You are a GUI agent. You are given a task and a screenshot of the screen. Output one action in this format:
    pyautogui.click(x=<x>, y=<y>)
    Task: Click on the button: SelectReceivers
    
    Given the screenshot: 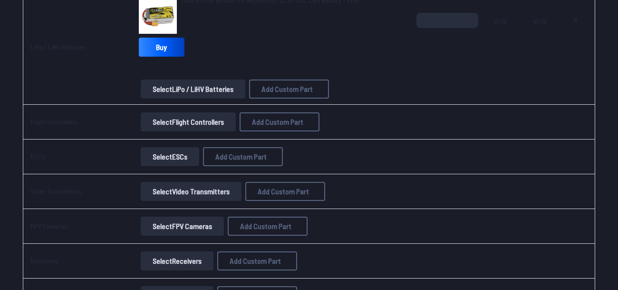 What is the action you would take?
    pyautogui.click(x=177, y=261)
    